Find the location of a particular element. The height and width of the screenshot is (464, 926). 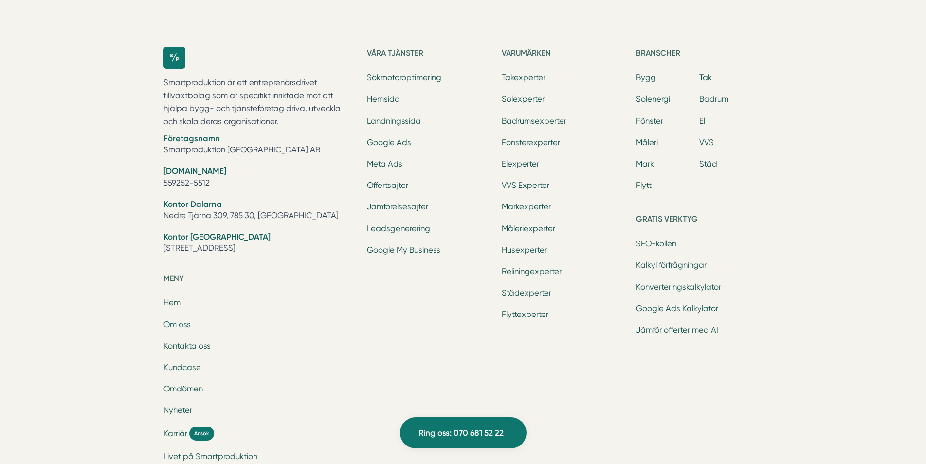

a: Husexperter is located at coordinates (524, 250).